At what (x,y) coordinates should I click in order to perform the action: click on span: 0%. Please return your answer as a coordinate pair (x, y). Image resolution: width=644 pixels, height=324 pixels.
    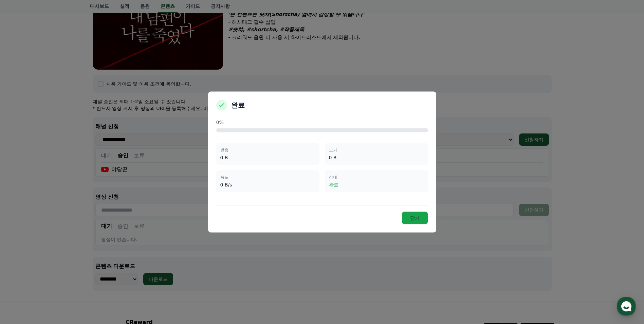
    Looking at the image, I should click on (220, 122).